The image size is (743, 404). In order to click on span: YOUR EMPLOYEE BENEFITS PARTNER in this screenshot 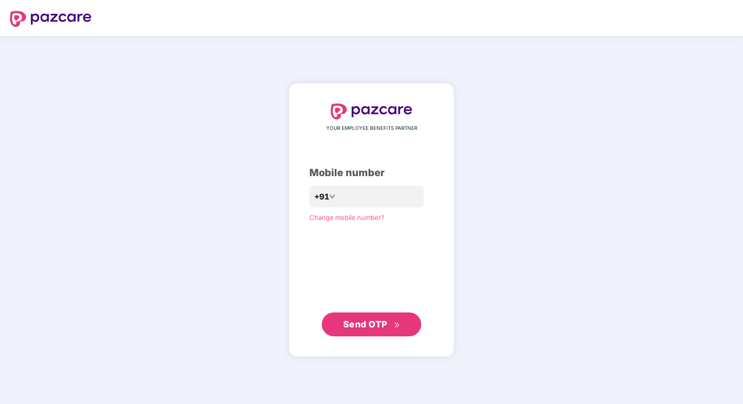, I will do `click(371, 128)`.